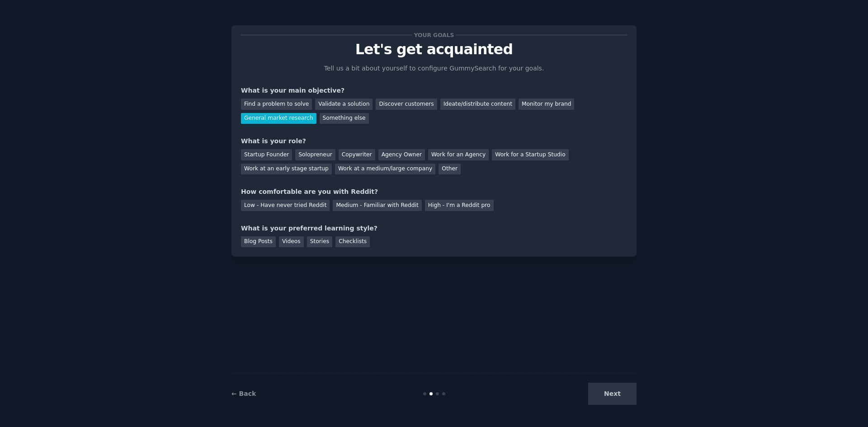 The height and width of the screenshot is (427, 868). What do you see at coordinates (434, 141) in the screenshot?
I see `div: What is your role?` at bounding box center [434, 141].